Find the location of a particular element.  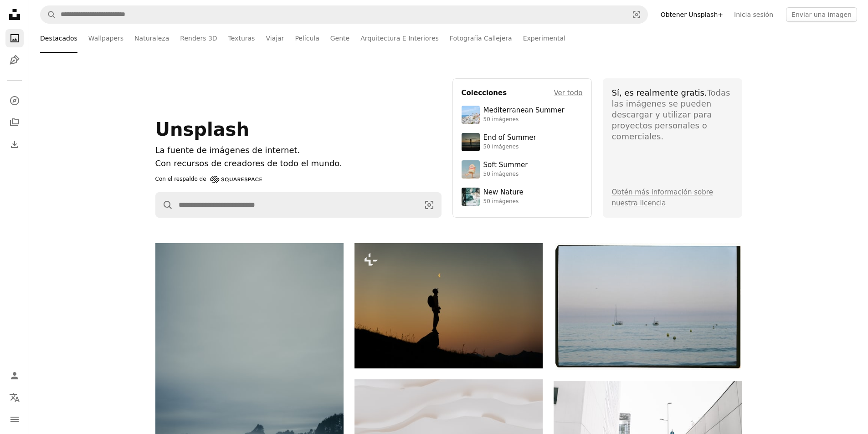

div: Soft Summer is located at coordinates (506, 165).